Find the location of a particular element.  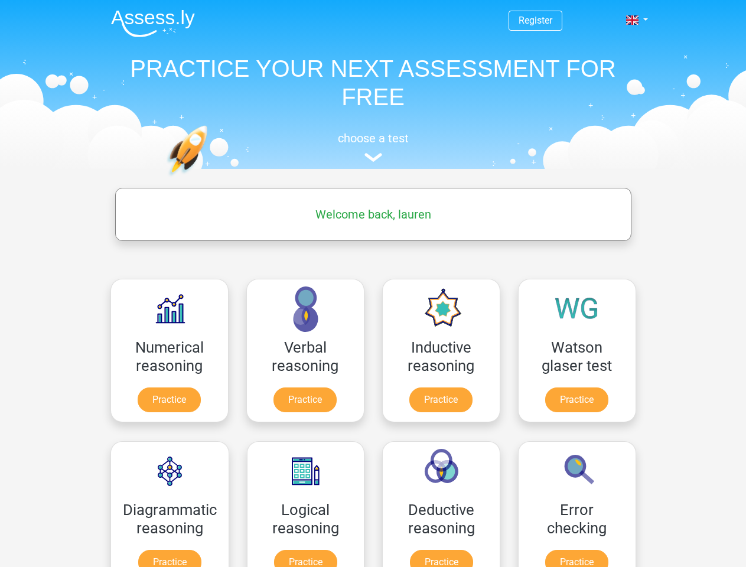

h5: choose a test is located at coordinates (373, 138).